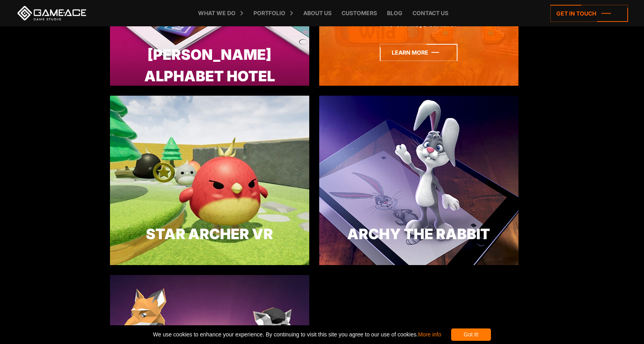  I want to click on div: Got it!, so click(471, 335).